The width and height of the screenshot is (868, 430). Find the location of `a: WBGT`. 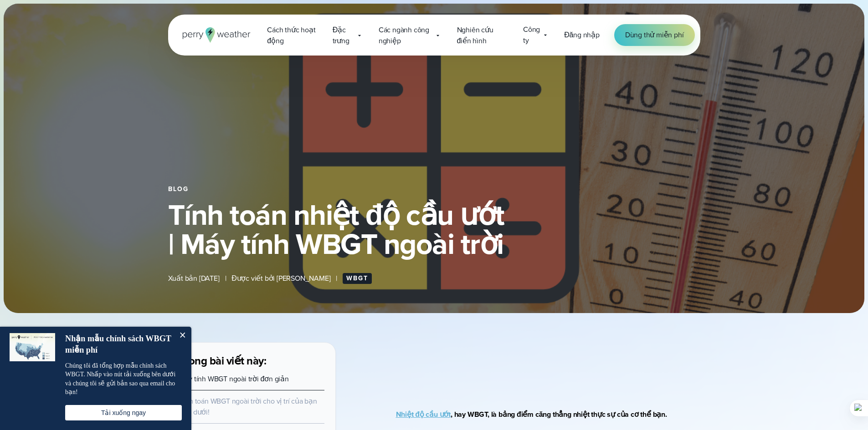

a: WBGT is located at coordinates (358, 279).